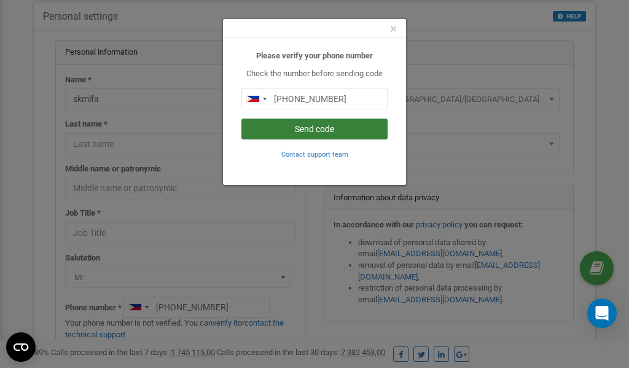  Describe the element at coordinates (314, 99) in the screenshot. I see `input: 0905 123 4567` at that location.